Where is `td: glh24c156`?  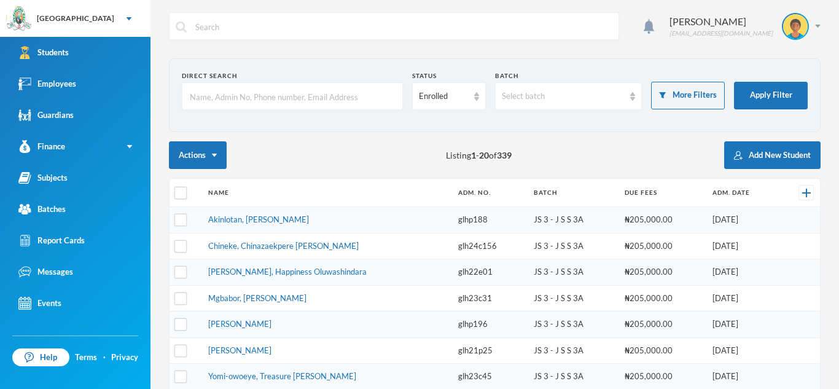
td: glh24c156 is located at coordinates (489, 246).